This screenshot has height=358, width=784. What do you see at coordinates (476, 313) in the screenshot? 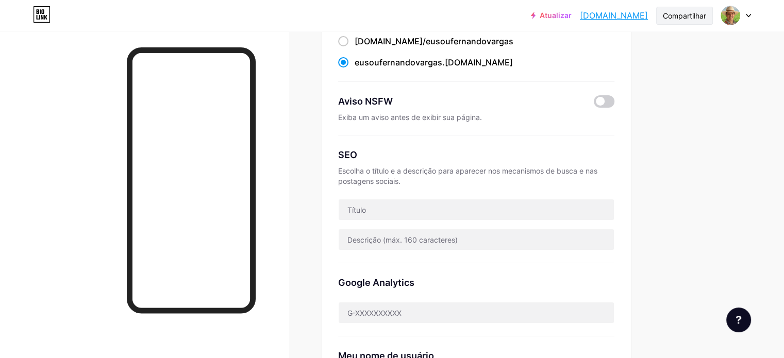
I see `input: G-XXXXXXXXXX` at bounding box center [476, 313].